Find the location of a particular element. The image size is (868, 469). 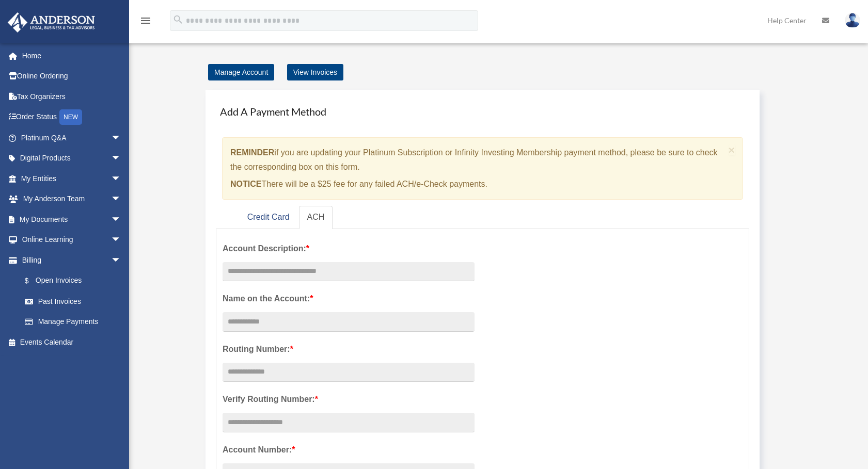

a: Platinum Q&Aarrow_drop_down is located at coordinates (72, 138).